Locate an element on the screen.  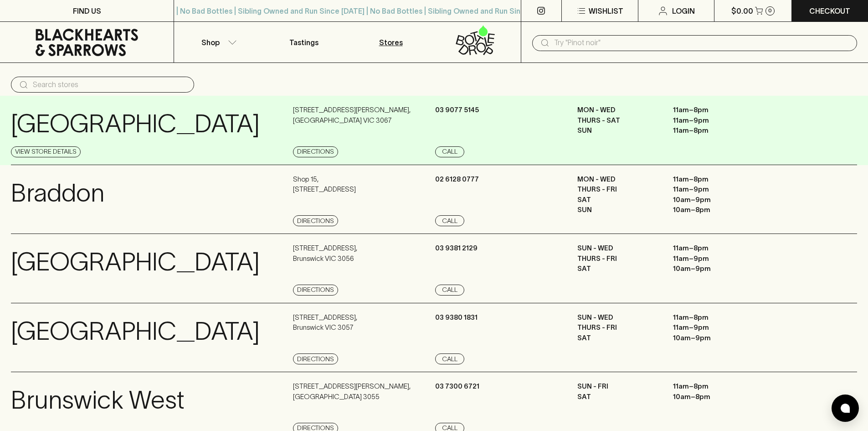
button: Shop is located at coordinates (217, 42).